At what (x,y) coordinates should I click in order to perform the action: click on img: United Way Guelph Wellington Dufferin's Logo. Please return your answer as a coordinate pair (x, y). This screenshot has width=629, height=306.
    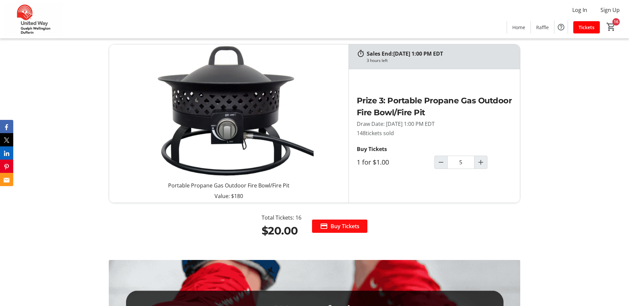
    Looking at the image, I should click on (33, 19).